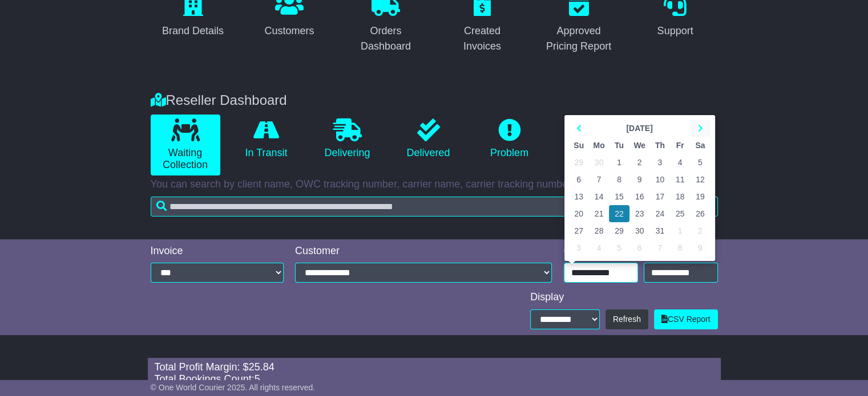 This screenshot has height=396, width=868. What do you see at coordinates (700, 214) in the screenshot?
I see `td: 26` at bounding box center [700, 214].